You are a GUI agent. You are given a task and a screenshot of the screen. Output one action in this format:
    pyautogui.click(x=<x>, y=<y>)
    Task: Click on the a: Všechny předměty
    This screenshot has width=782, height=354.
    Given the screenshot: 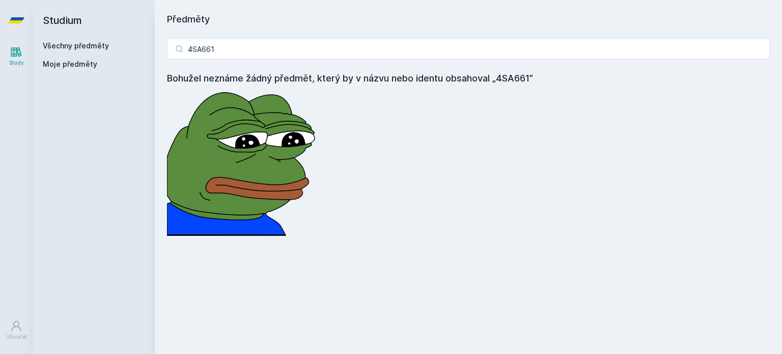 What is the action you would take?
    pyautogui.click(x=76, y=45)
    